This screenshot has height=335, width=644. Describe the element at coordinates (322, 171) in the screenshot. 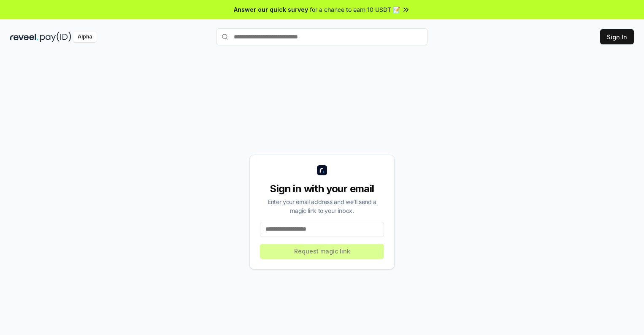

I see `img: logo_small` at that location.